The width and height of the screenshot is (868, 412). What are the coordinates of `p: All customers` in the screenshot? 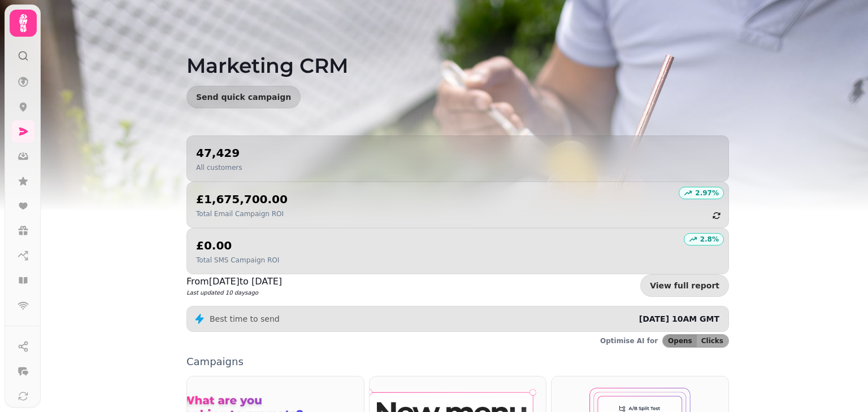 It's located at (218, 168).